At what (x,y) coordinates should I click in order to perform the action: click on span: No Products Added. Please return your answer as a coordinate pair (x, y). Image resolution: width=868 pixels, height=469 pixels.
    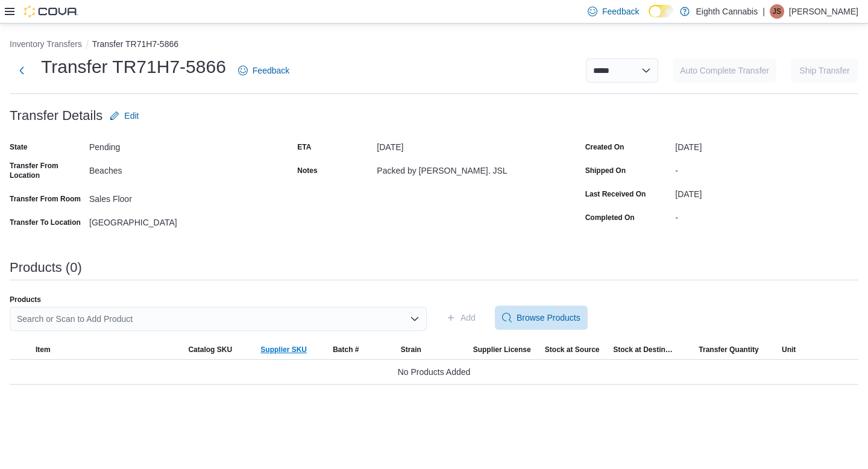
    Looking at the image, I should click on (434, 372).